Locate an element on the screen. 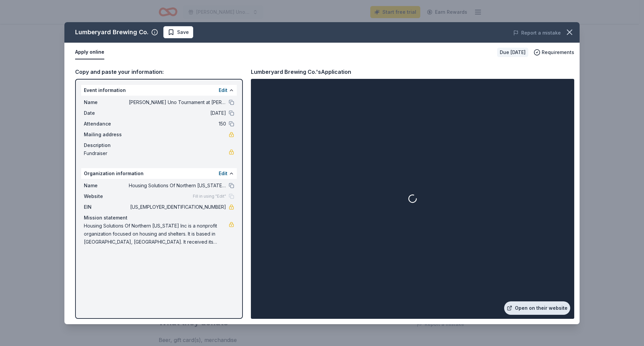  span: Mailing address is located at coordinates (106, 134).